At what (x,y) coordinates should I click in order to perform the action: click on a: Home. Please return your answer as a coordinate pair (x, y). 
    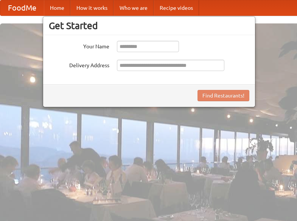
    Looking at the image, I should click on (57, 8).